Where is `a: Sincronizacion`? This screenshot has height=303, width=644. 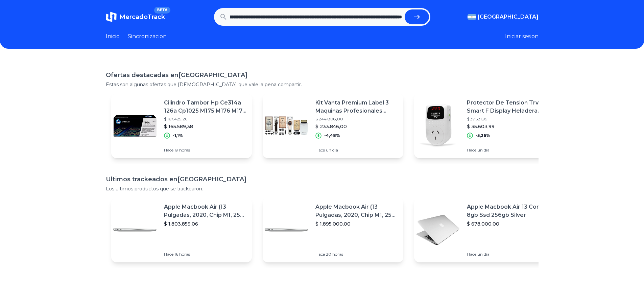
a: Sincronizacion is located at coordinates (147, 36).